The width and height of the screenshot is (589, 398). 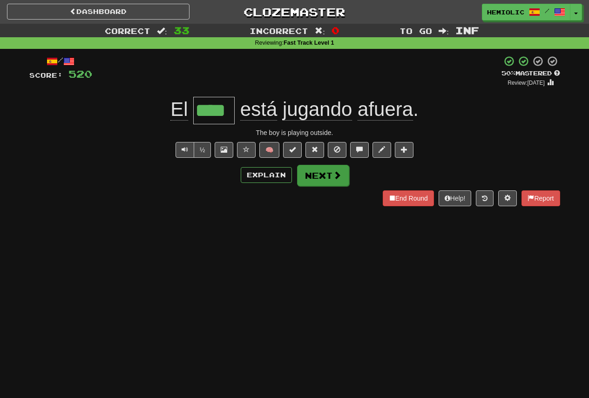 What do you see at coordinates (224, 150) in the screenshot?
I see `button: Show image (alt+x)` at bounding box center [224, 150].